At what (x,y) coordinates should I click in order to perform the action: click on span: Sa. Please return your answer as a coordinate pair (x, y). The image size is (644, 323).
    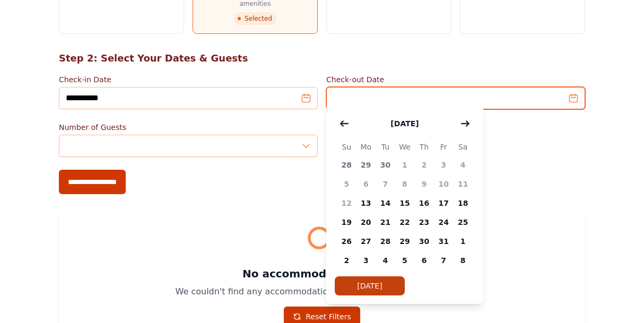
    Looking at the image, I should click on (462, 147).